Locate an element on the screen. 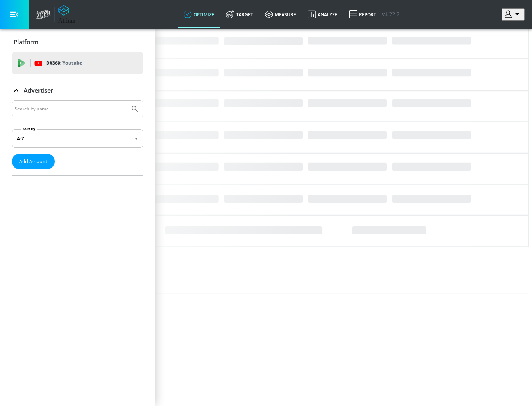  a: measure is located at coordinates (280, 14).